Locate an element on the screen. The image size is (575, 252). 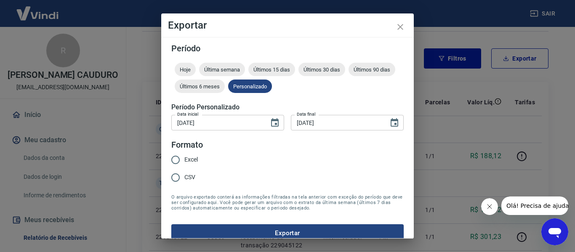
button: close is located at coordinates (400, 27).